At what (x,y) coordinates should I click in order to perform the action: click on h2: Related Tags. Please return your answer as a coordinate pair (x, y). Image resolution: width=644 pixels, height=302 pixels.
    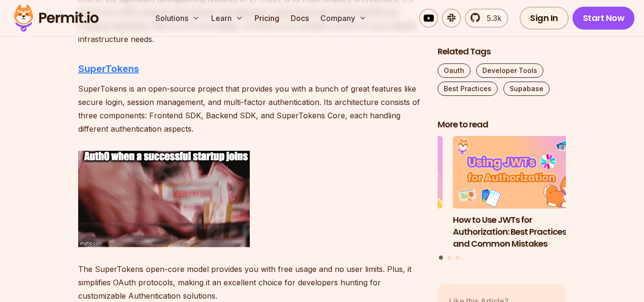
    Looking at the image, I should click on (502, 51).